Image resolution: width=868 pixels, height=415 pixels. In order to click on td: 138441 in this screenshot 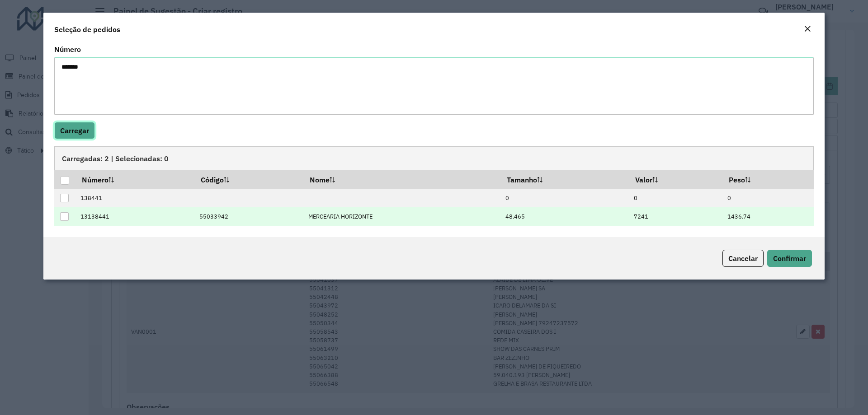, I will do `click(135, 198)`.